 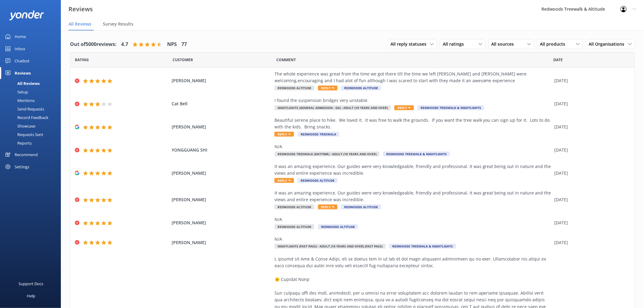 I want to click on div: Reports, so click(x=18, y=143).